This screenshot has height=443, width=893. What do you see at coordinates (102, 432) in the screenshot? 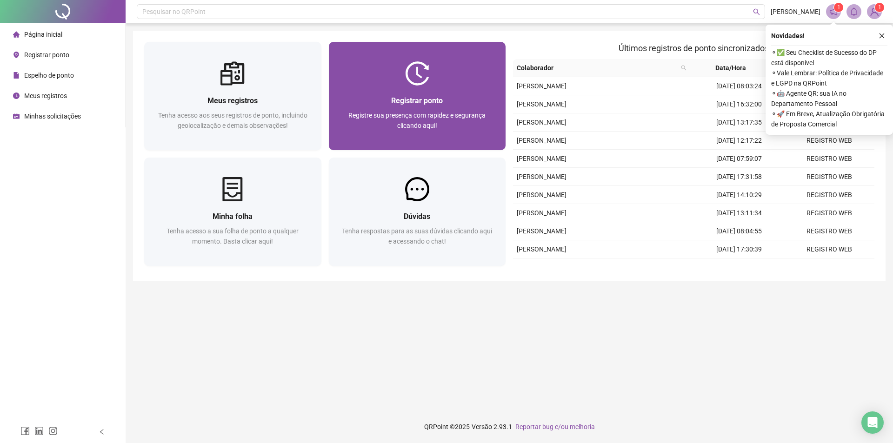
I see `span: left` at bounding box center [102, 432].